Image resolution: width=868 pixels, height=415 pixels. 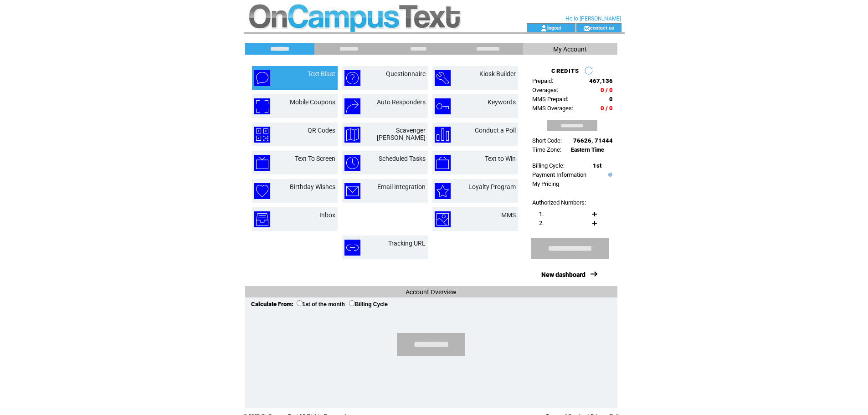 I want to click on span: 1., so click(x=541, y=214).